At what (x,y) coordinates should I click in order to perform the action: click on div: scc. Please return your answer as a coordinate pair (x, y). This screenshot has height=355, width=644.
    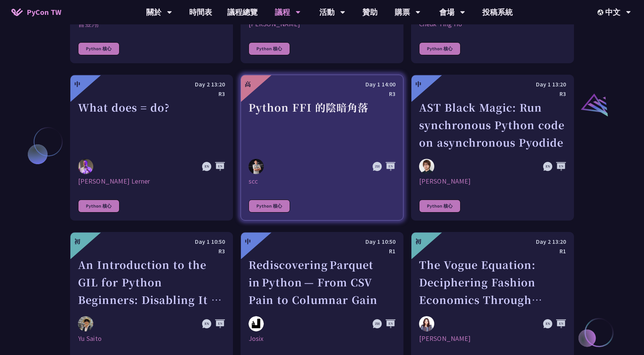
    Looking at the image, I should click on (322, 181).